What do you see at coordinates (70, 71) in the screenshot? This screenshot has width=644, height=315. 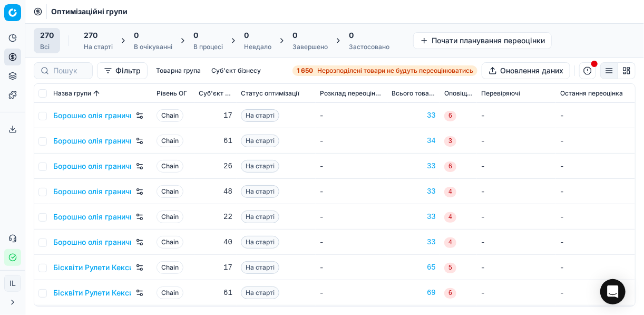 I see `input: Пошук` at bounding box center [70, 71].